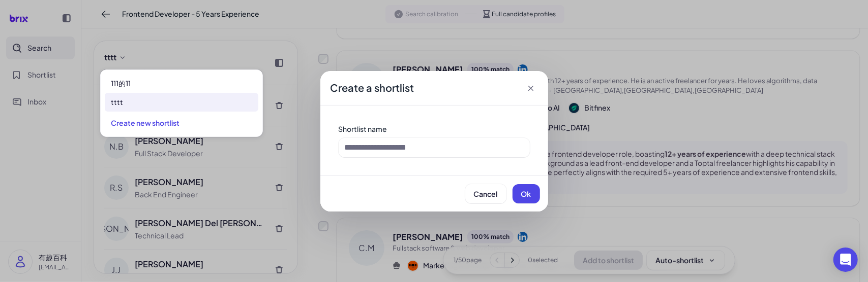  Describe the element at coordinates (846, 260) in the screenshot. I see `div: Open Intercom Messenger` at that location.